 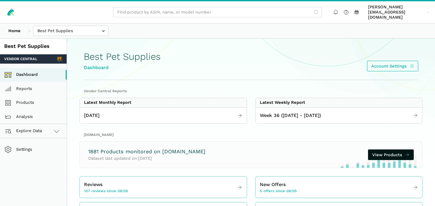 What do you see at coordinates (391, 155) in the screenshot?
I see `a: View Products` at bounding box center [391, 155].